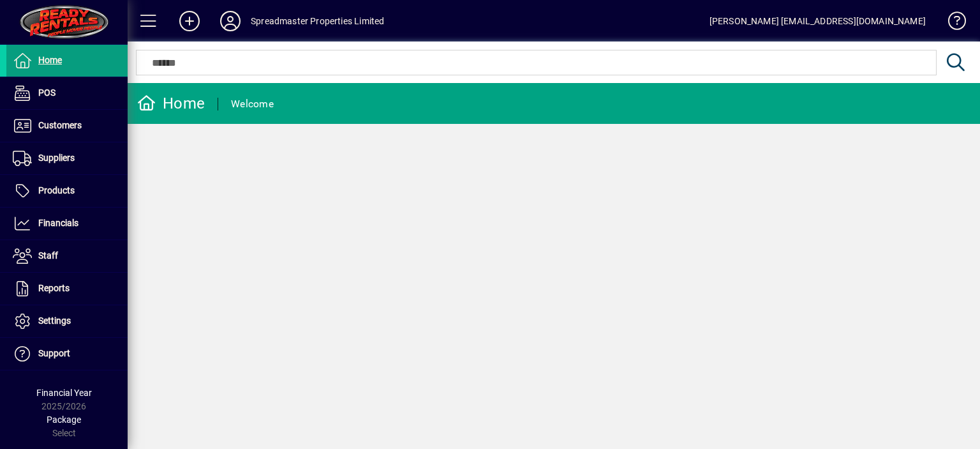 The width and height of the screenshot is (980, 449). What do you see at coordinates (952, 23) in the screenshot?
I see `a: Knowledge Base` at bounding box center [952, 23].